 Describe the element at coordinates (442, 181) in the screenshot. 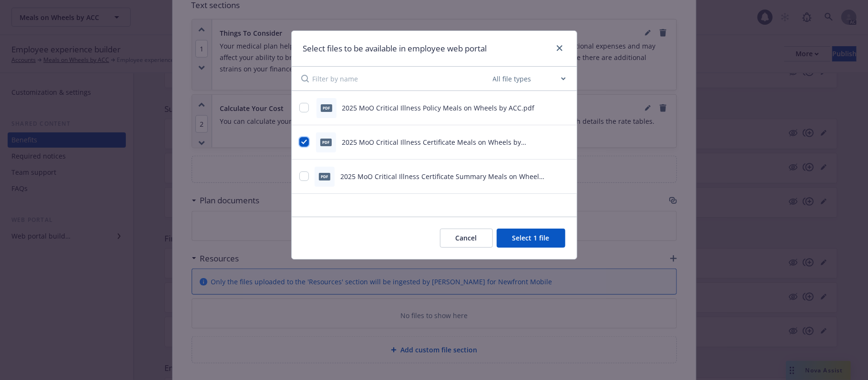

I see `span: 2025 MoO Critical Illness Certificate Summary Meals on Wheels by ACC.pdf` at that location.